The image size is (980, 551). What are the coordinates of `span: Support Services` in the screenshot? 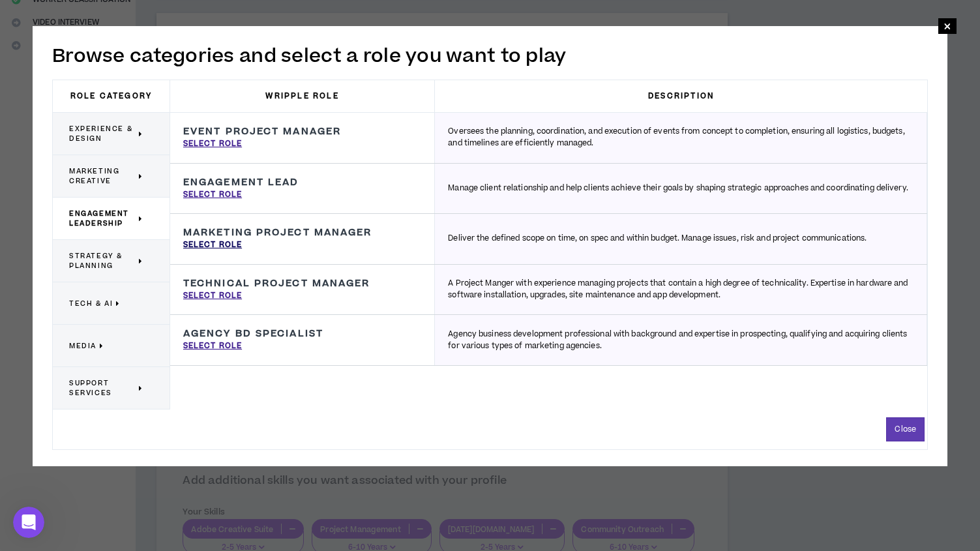 It's located at (102, 388).